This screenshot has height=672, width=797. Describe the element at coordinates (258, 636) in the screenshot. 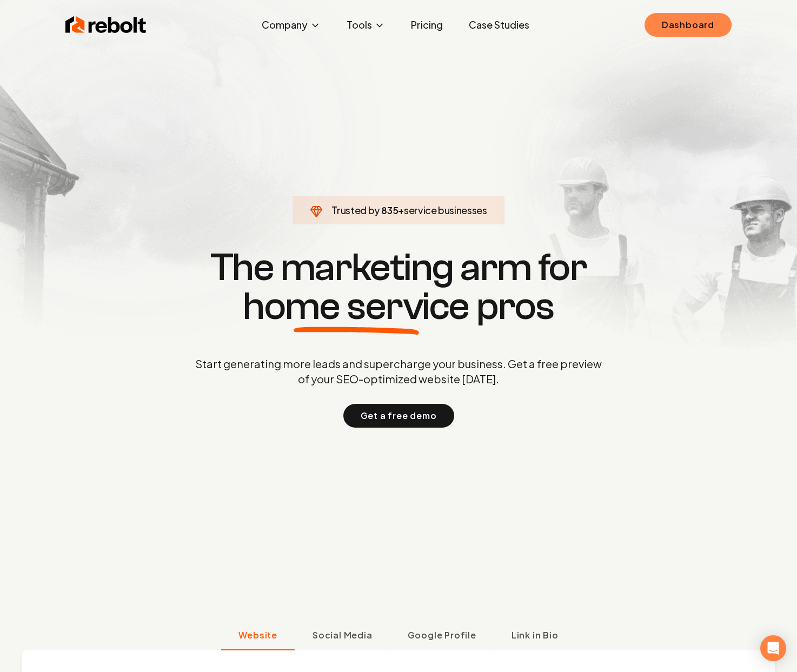

I see `button: Website` at that location.